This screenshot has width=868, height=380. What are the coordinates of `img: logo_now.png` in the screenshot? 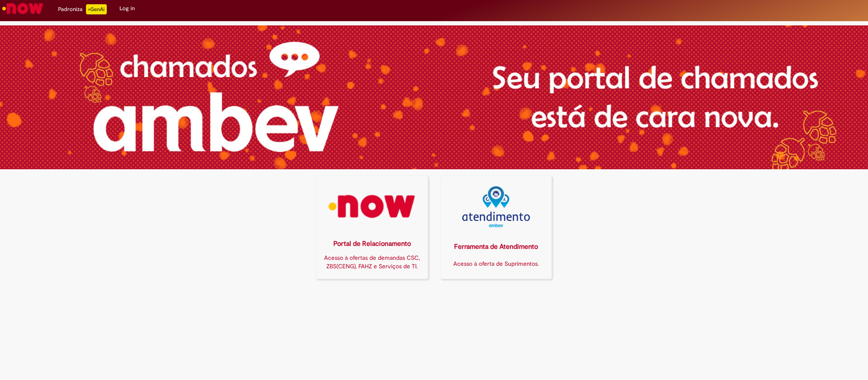 It's located at (372, 207).